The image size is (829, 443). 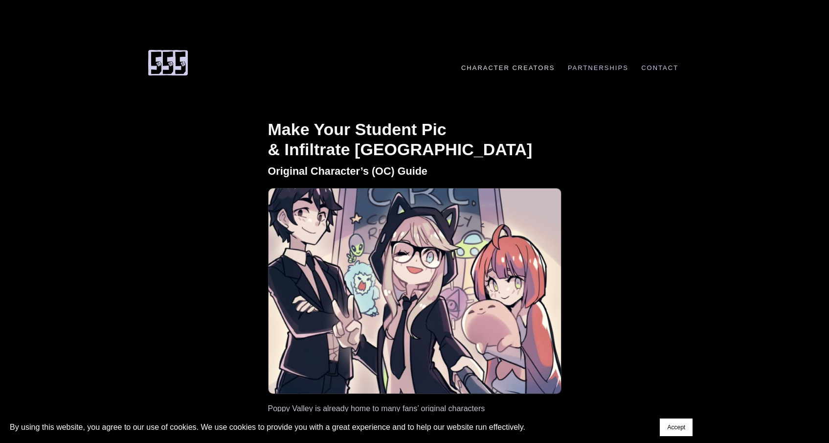 I want to click on img: 555 Comic, so click(x=168, y=63).